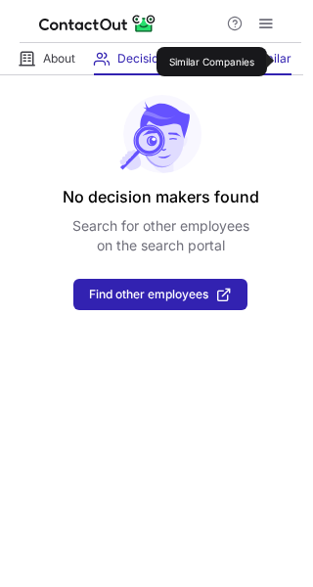 The image size is (313, 587). Describe the element at coordinates (160, 134) in the screenshot. I see `img: No leads found` at that location.